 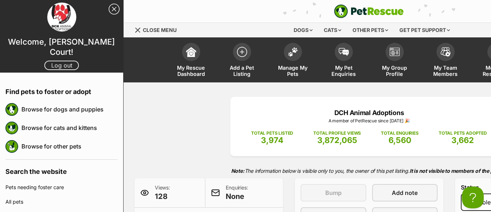 What do you see at coordinates (242, 61) in the screenshot?
I see `a: Add a Pet Listing` at bounding box center [242, 61].